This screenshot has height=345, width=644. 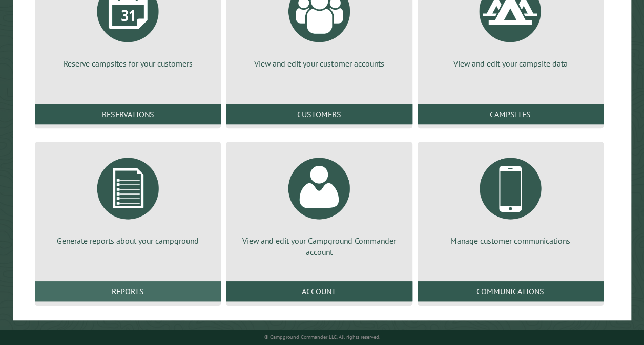 I want to click on a: View and edit your Campground Commander account, so click(x=319, y=203).